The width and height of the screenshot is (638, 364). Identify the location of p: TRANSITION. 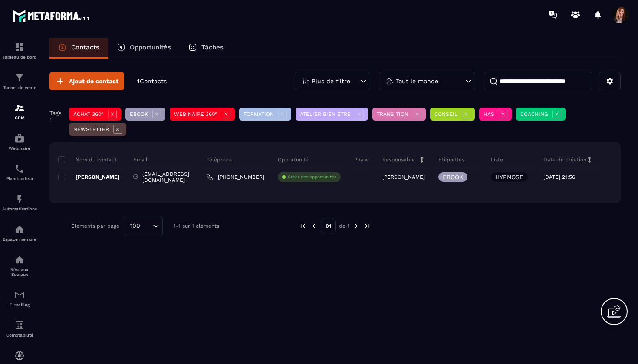
(392, 114).